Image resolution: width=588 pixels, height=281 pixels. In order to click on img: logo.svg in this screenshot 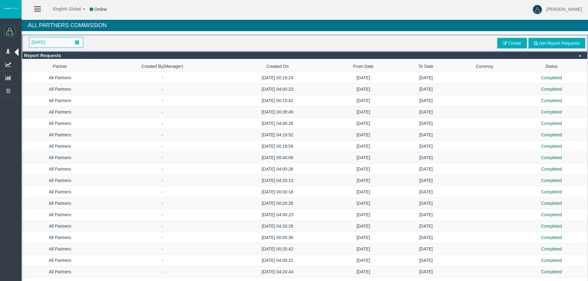, I will do `click(11, 8)`.